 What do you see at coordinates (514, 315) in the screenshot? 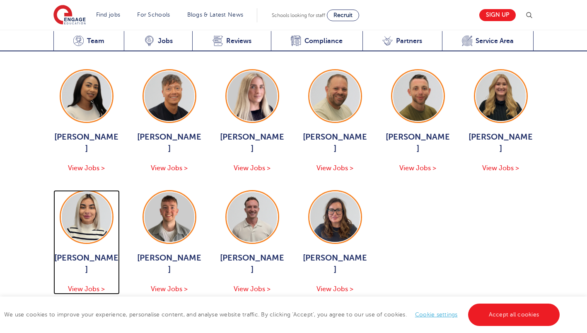
I see `a: Accept all cookies` at bounding box center [514, 315].